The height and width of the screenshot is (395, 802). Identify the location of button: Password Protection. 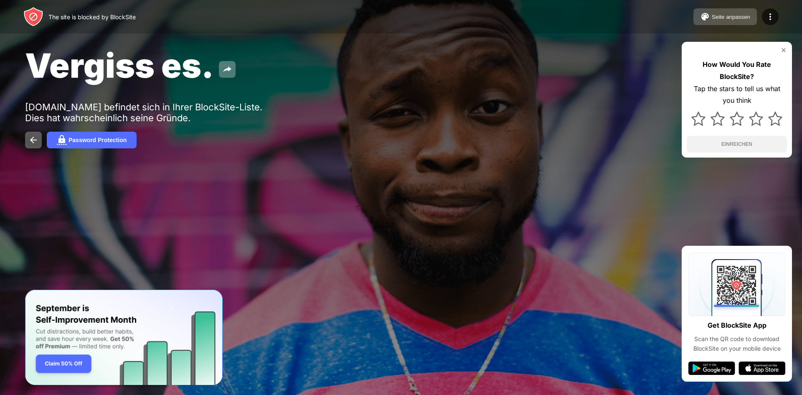
(91, 140).